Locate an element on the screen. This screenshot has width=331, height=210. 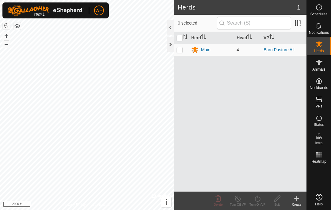
span: Animals is located at coordinates (319, 69).